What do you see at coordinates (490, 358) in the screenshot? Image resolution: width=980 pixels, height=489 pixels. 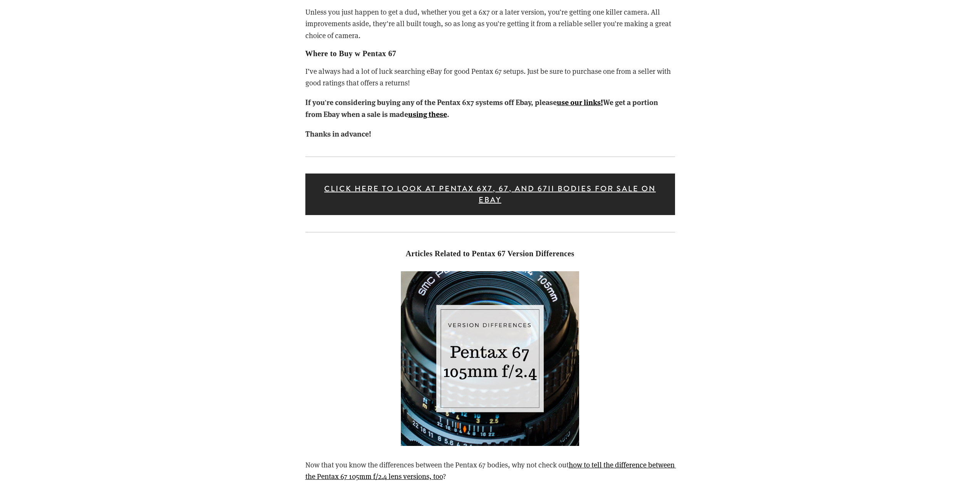 I see `a: Pentax 67 105mm f/2.4 versopm differences` at bounding box center [490, 358].